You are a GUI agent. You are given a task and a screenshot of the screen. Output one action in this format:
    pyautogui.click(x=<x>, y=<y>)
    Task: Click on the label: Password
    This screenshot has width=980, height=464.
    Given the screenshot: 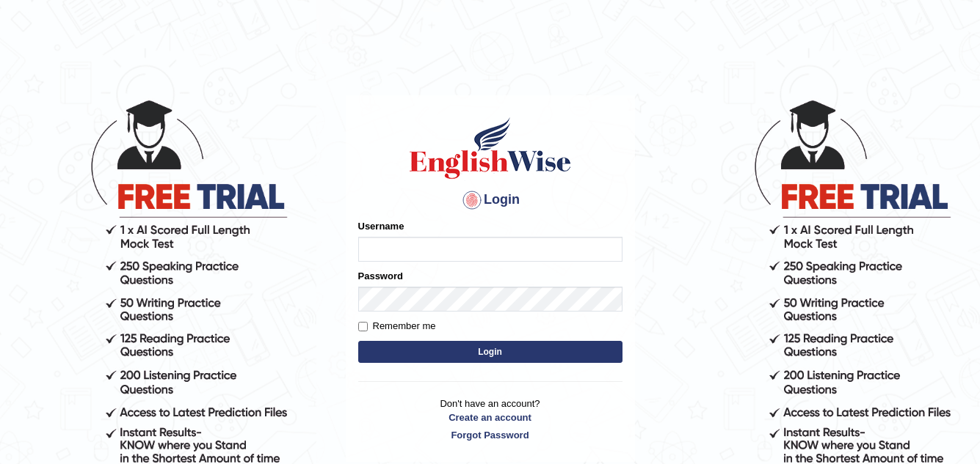 What is the action you would take?
    pyautogui.click(x=380, y=276)
    